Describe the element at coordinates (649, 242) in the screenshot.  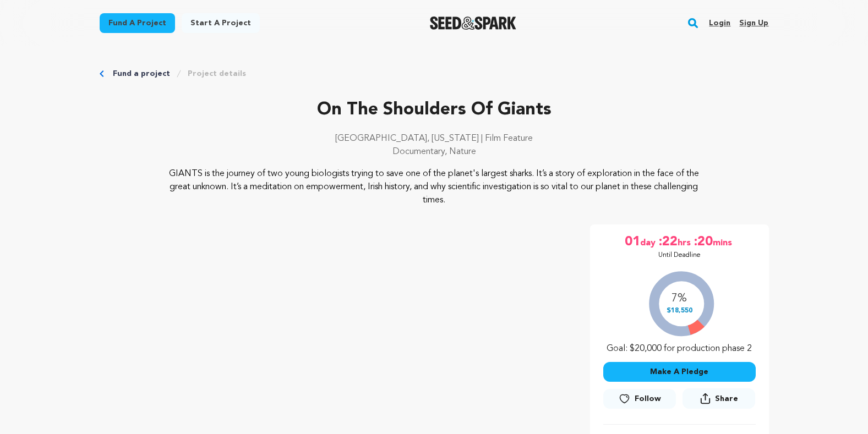
I see `span: day` at that location.